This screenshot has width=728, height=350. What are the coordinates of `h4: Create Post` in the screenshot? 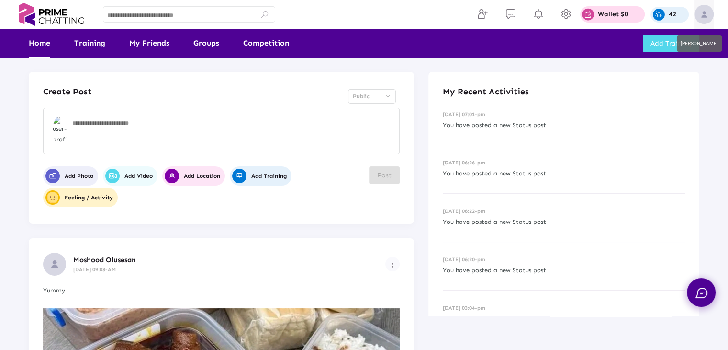 It's located at (67, 91).